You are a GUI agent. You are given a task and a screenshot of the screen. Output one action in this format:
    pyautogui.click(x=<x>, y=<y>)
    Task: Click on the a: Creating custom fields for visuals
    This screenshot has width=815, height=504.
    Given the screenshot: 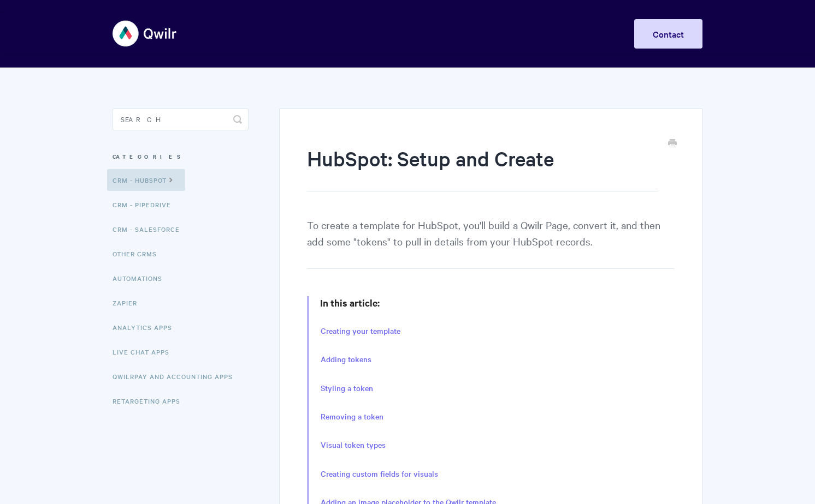 What is the action you would take?
    pyautogui.click(x=379, y=474)
    